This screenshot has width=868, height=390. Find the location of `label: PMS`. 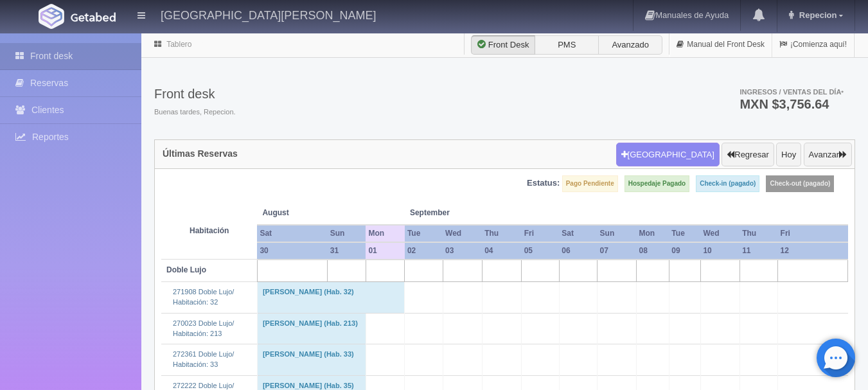

label: PMS is located at coordinates (567, 45).